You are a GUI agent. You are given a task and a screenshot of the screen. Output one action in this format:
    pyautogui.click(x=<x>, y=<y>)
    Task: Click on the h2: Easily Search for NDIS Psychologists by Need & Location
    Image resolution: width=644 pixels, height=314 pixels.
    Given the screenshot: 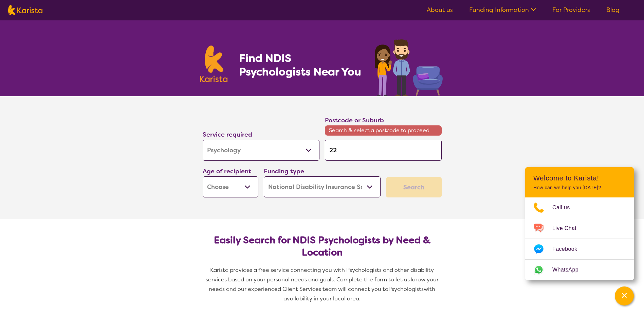 What is the action you would take?
    pyautogui.click(x=322, y=246)
    